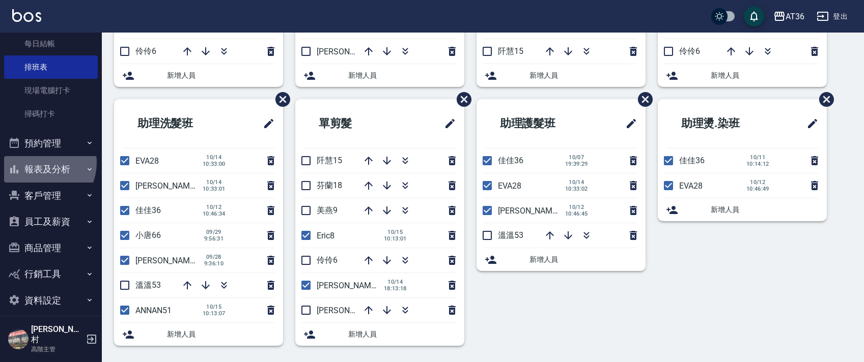 The image size is (864, 362). What do you see at coordinates (757, 157) in the screenshot?
I see `span: 10/11` at bounding box center [757, 157].